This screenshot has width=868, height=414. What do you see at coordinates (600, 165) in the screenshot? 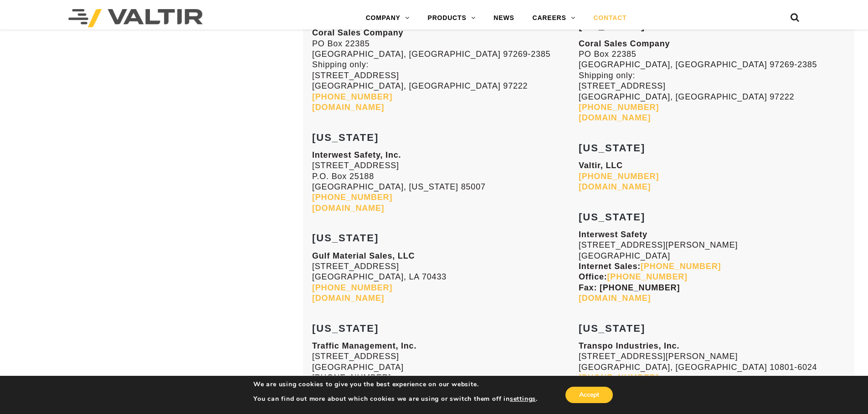
I see `strong: Valtir, LLC` at bounding box center [600, 165].